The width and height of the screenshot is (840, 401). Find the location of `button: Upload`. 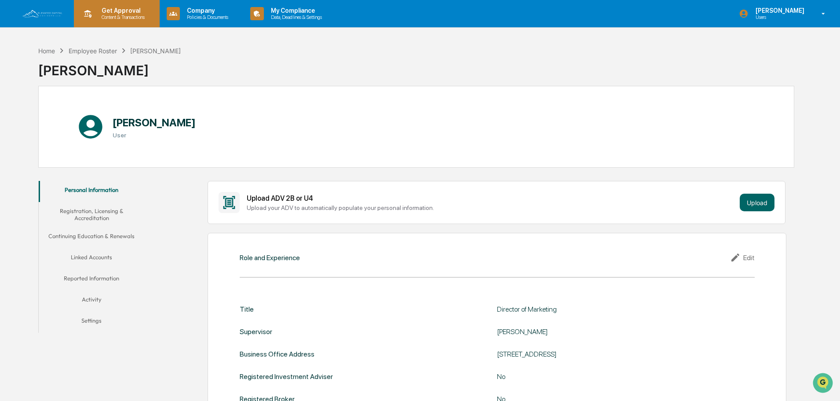

button: Upload is located at coordinates (757, 202).